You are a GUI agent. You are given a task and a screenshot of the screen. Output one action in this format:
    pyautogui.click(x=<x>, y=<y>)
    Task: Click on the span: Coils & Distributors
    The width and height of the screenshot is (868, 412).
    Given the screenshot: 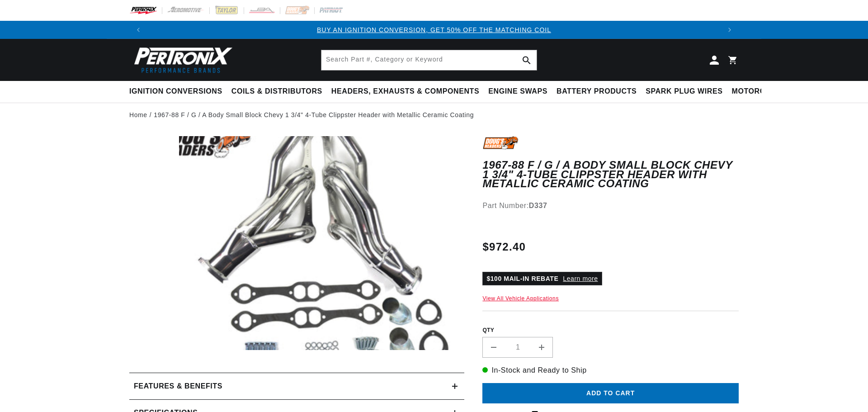 What is the action you would take?
    pyautogui.click(x=277, y=91)
    